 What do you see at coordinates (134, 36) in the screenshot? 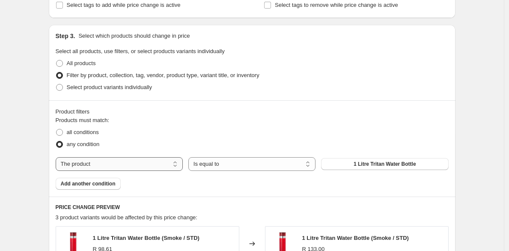
I see `p: Select which products should change in price` at bounding box center [134, 36].